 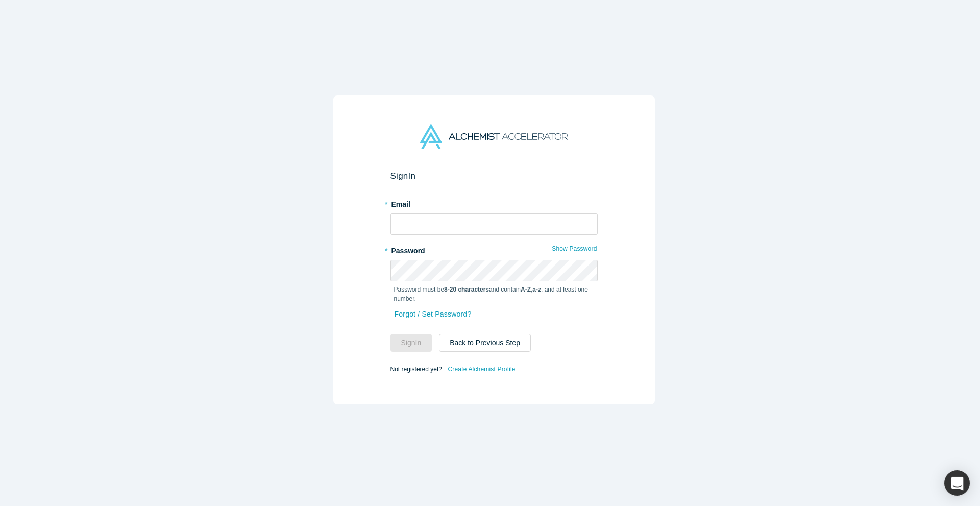 What do you see at coordinates (495, 249) in the screenshot?
I see `label: Password` at bounding box center [495, 249].